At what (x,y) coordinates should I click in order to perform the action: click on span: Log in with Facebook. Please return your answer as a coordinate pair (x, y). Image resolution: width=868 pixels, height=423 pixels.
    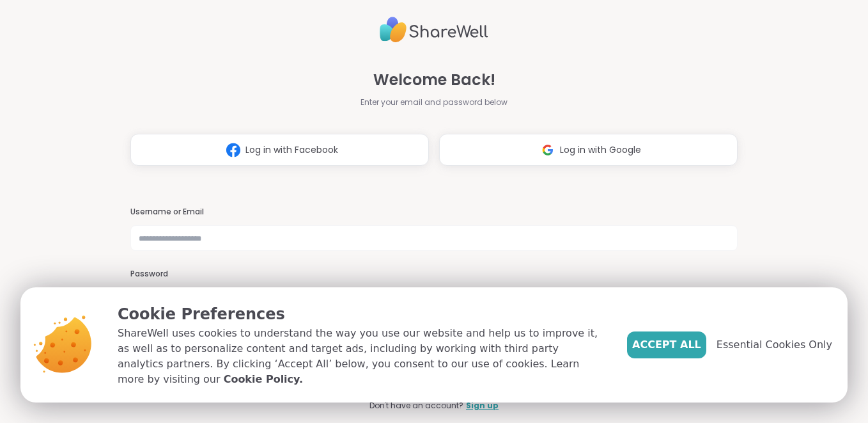
    Looking at the image, I should click on (291, 149).